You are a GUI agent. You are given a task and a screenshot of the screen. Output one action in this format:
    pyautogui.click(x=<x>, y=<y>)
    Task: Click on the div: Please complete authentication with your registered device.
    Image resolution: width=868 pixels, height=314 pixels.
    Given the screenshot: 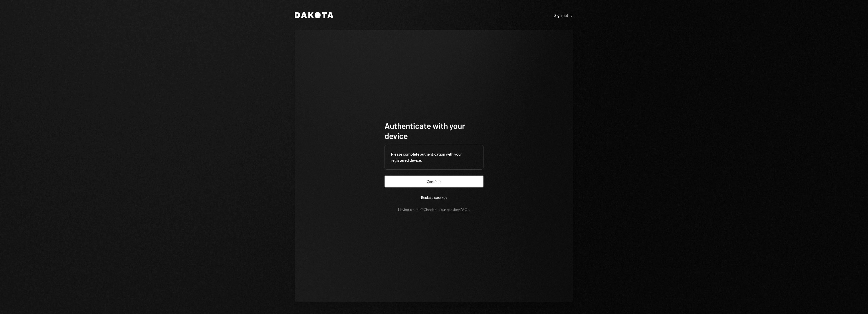 What is the action you would take?
    pyautogui.click(x=434, y=157)
    